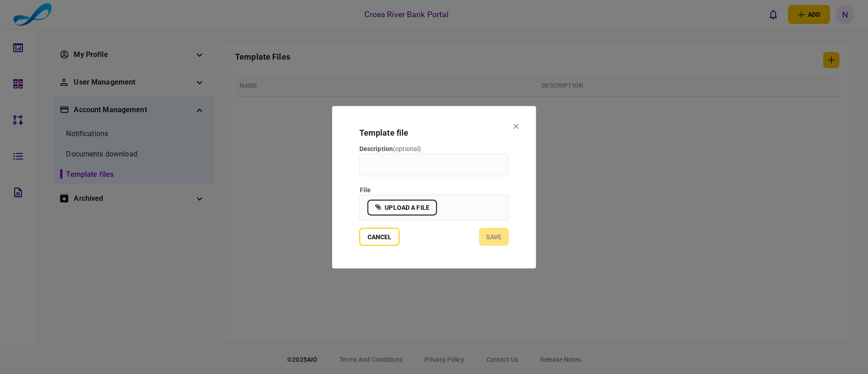 The image size is (868, 374). I want to click on button: save, so click(379, 237).